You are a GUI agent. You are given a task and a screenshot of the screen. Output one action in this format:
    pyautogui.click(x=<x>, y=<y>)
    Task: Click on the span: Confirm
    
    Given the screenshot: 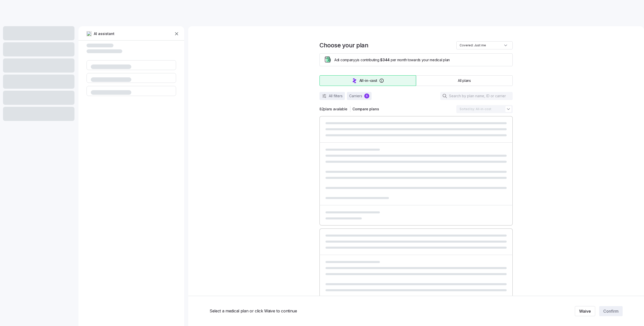 What is the action you would take?
    pyautogui.click(x=611, y=311)
    